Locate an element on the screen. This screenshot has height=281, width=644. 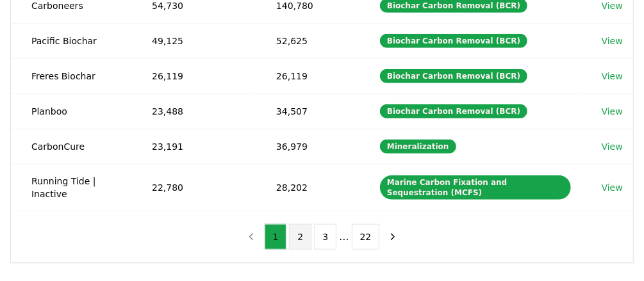
td: Pacific Biochar is located at coordinates (71, 40).